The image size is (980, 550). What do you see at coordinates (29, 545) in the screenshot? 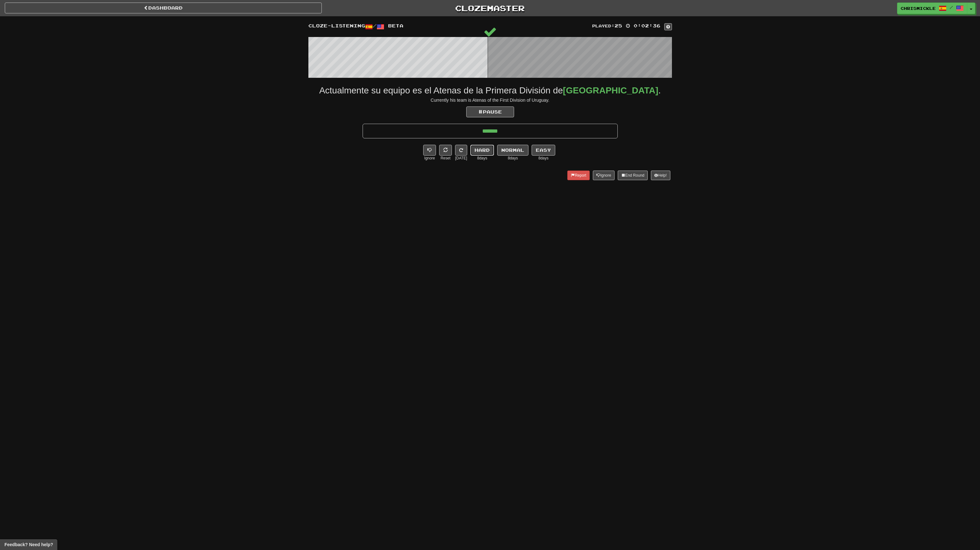
I see `span: Open feedback widget` at bounding box center [29, 545].